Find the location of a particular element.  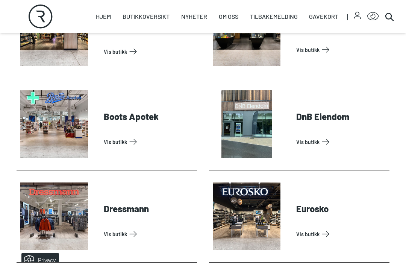

a: Vis Butikk: Dressmann is located at coordinates (149, 234).